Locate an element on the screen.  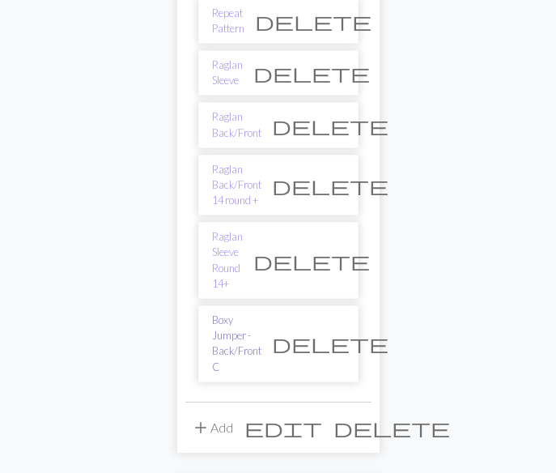
a: Repeat Pattern is located at coordinates (228, 21).